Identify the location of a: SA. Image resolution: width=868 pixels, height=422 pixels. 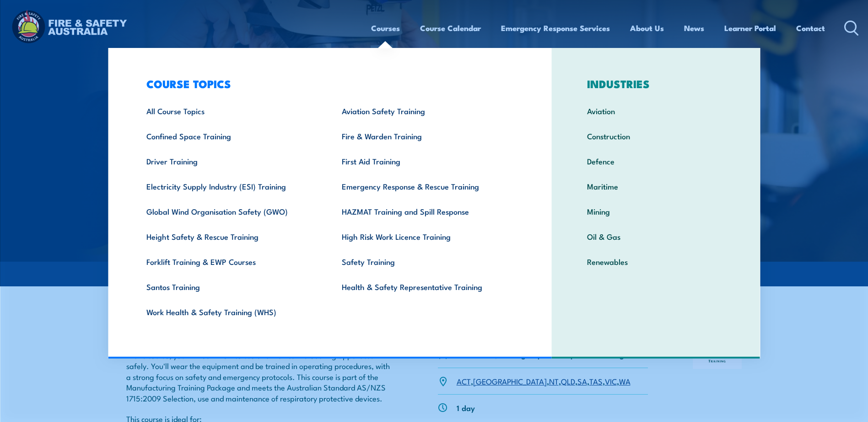
(582, 381).